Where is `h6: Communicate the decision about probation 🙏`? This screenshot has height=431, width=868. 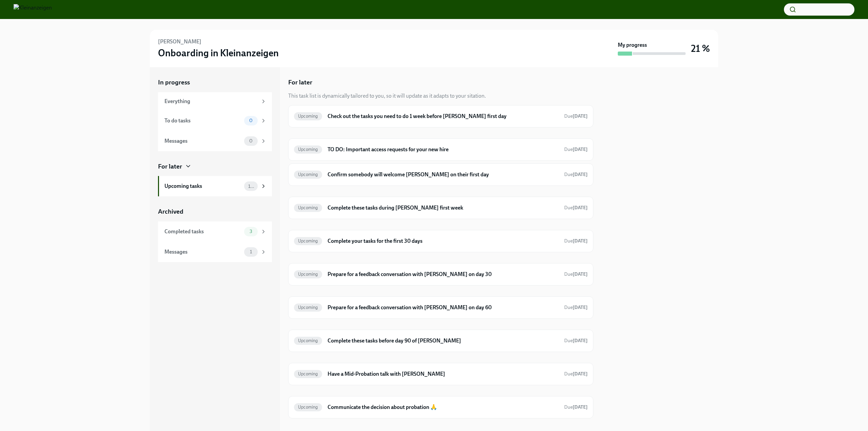
h6: Communicate the decision about probation 🙏 is located at coordinates (443, 407).